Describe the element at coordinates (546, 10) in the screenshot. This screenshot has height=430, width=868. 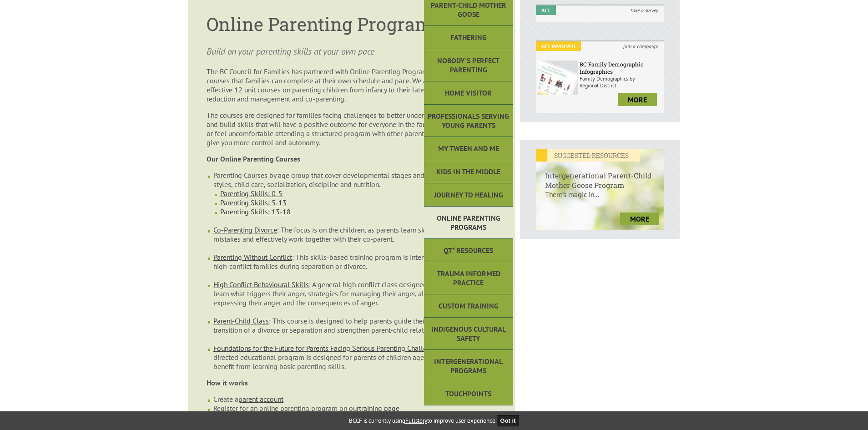
I see `em: Act` at that location.